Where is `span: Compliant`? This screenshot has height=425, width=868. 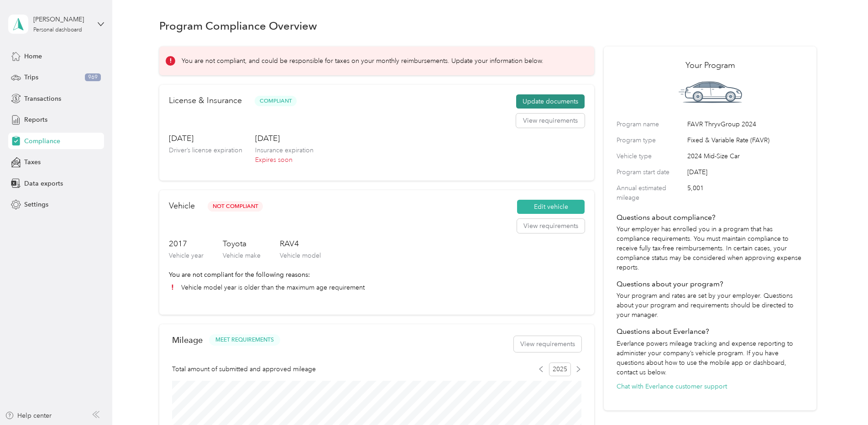 span: Compliant is located at coordinates (275, 101).